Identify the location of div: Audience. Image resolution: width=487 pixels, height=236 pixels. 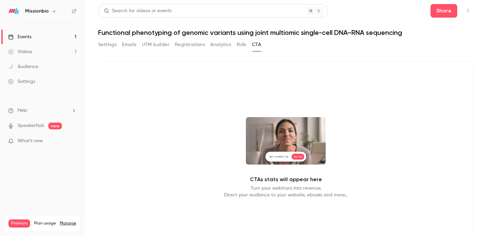
(23, 67).